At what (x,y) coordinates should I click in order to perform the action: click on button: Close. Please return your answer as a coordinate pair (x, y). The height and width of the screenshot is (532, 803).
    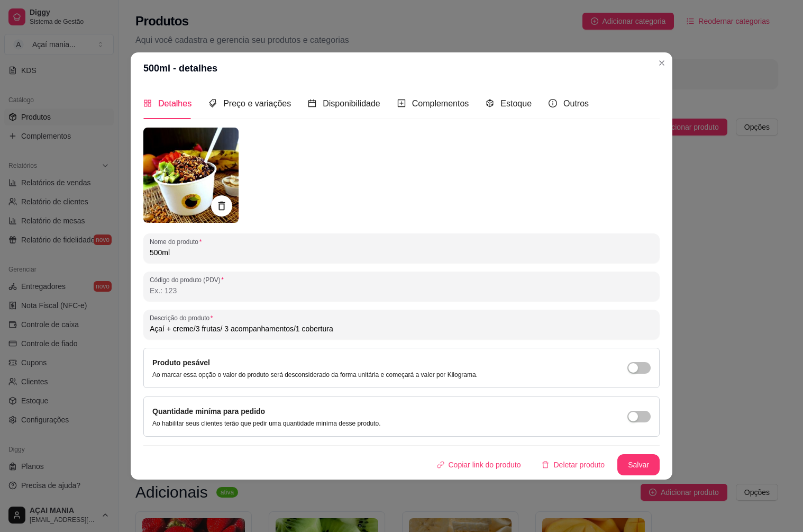
    Looking at the image, I should click on (662, 63).